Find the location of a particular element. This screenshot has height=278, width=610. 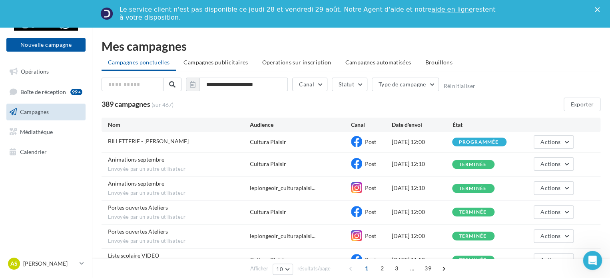

div: Fermer is located at coordinates (599, 10).